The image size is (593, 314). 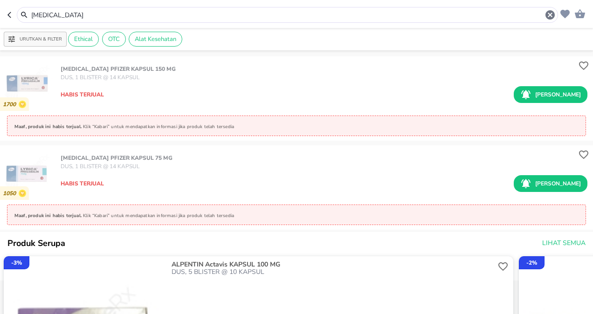 I want to click on p: DUS, 5 BLISTER @ 10 KAPSUL, so click(x=333, y=272).